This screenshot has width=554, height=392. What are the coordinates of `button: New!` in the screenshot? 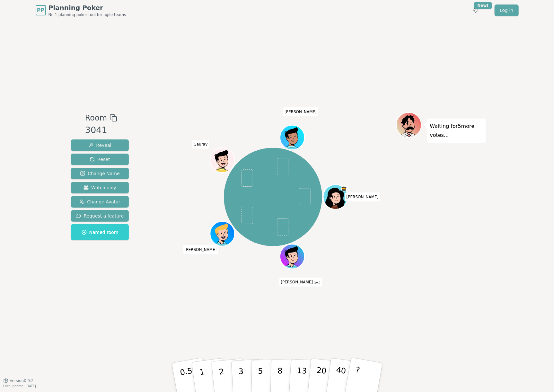 It's located at (476, 10).